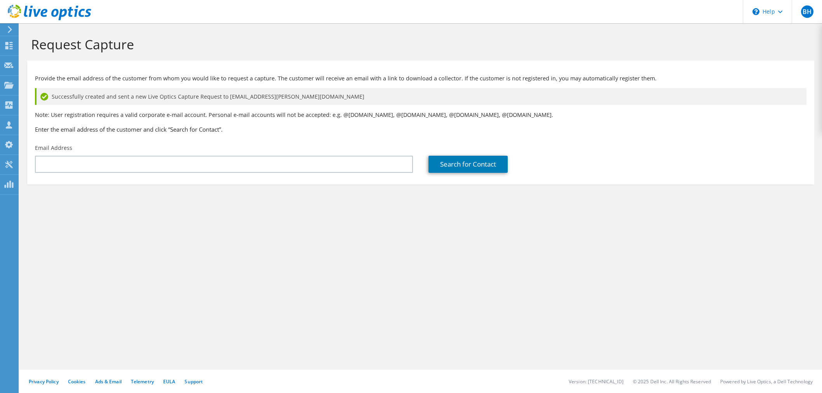 The width and height of the screenshot is (822, 393). What do you see at coordinates (468, 164) in the screenshot?
I see `a: Search for Contact` at bounding box center [468, 164].